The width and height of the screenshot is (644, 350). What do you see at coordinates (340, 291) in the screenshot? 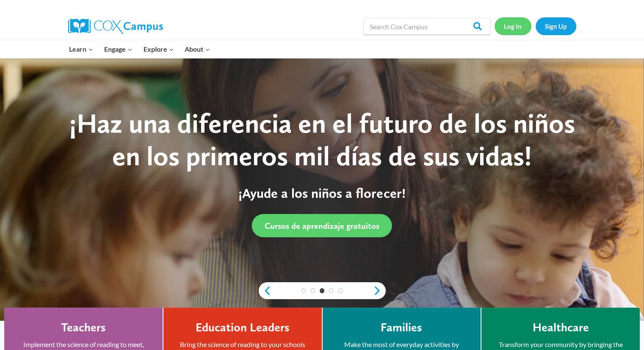
I see `a: 5` at bounding box center [340, 291].